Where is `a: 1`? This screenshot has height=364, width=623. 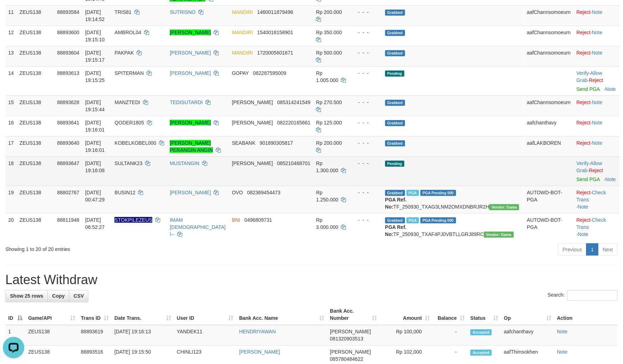
a: 1 is located at coordinates (592, 250).